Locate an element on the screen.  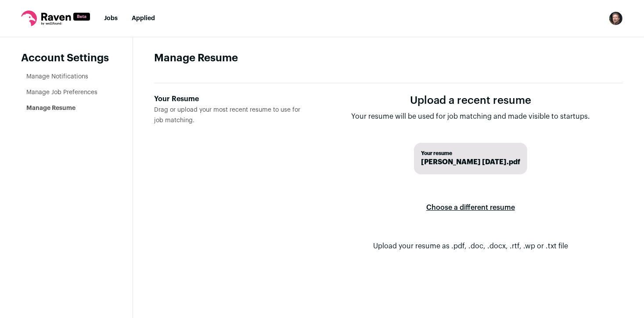
img: 789886-medium_jpg is located at coordinates (615, 18).